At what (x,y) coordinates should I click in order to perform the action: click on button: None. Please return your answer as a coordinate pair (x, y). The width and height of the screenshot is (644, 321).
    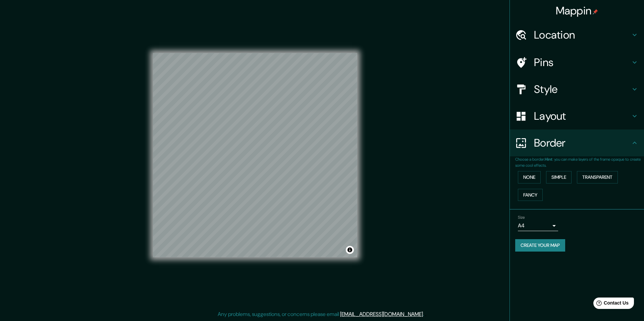
    Looking at the image, I should click on (529, 177).